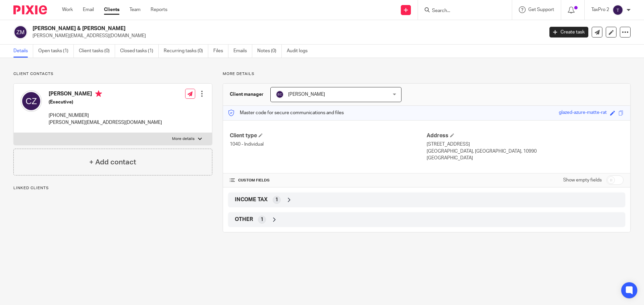  Describe the element at coordinates (56, 51) in the screenshot. I see `a: Open tasks (1)` at that location.